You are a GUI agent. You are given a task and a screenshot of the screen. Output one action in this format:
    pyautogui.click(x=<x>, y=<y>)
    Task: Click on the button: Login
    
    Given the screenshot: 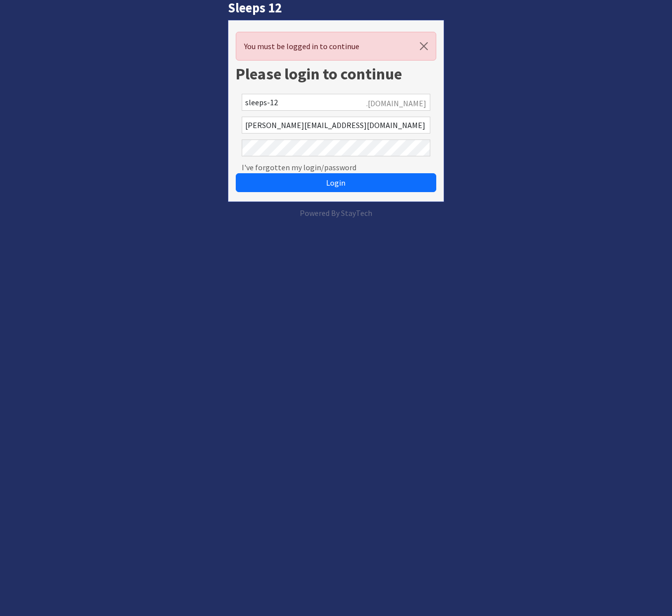 What is the action you would take?
    pyautogui.click(x=336, y=182)
    